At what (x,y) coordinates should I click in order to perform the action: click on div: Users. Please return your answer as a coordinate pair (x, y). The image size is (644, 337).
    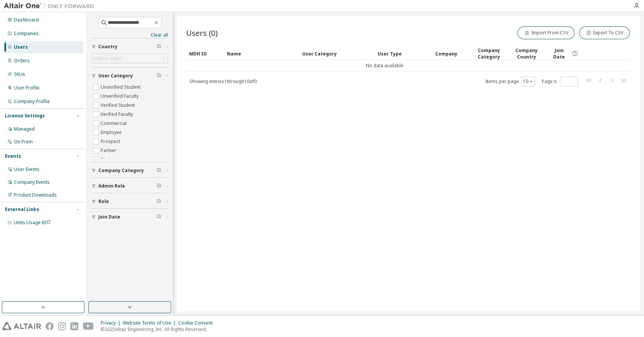
    Looking at the image, I should click on (21, 47).